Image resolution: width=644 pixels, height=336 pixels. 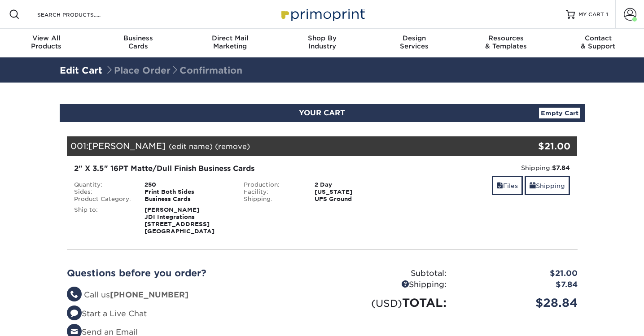 I want to click on img: Primoprint, so click(x=322, y=14).